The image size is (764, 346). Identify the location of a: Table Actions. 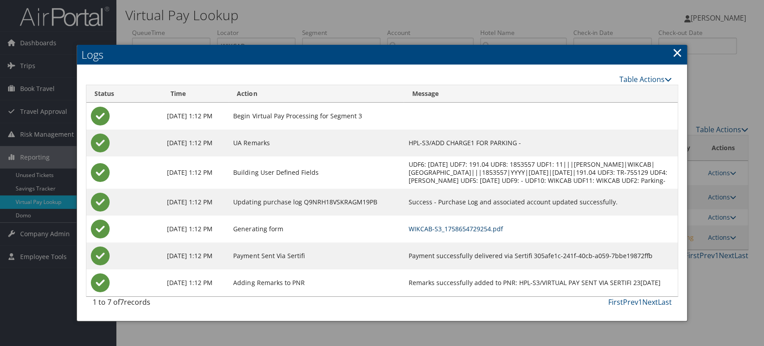
(645, 79).